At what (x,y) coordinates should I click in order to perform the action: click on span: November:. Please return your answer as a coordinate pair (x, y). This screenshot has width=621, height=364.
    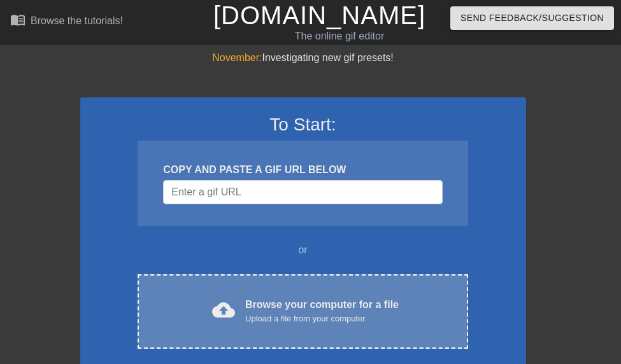
    Looking at the image, I should click on (237, 57).